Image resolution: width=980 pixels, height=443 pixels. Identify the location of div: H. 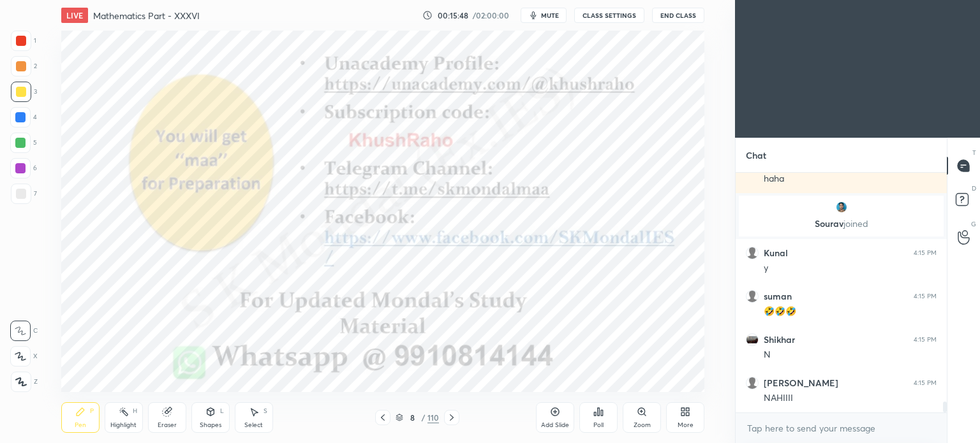
(135, 411).